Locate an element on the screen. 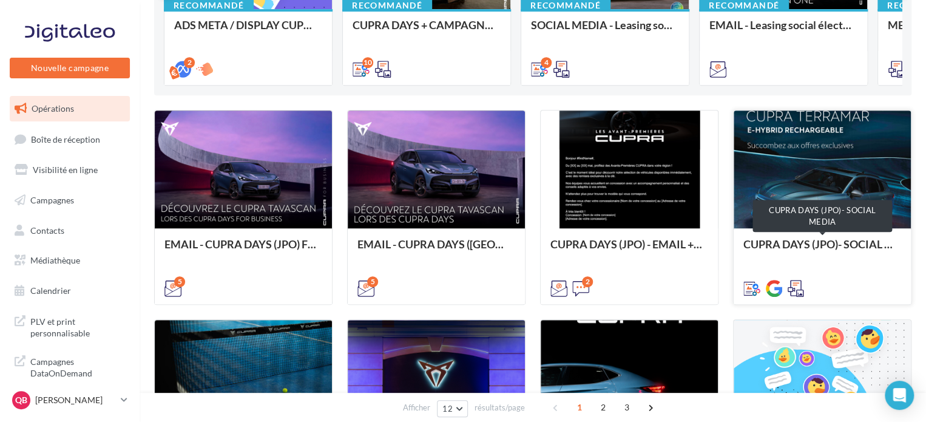  span: 12 is located at coordinates (447, 408).